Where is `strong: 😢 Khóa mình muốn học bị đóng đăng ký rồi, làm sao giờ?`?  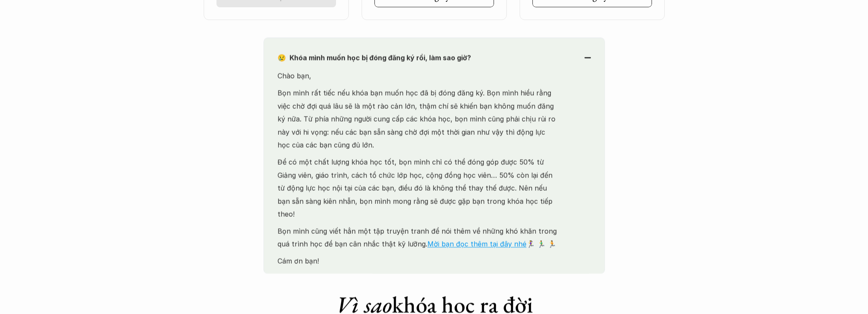 strong: 😢 Khóa mình muốn học bị đóng đăng ký rồi, làm sao giờ? is located at coordinates (374, 58).